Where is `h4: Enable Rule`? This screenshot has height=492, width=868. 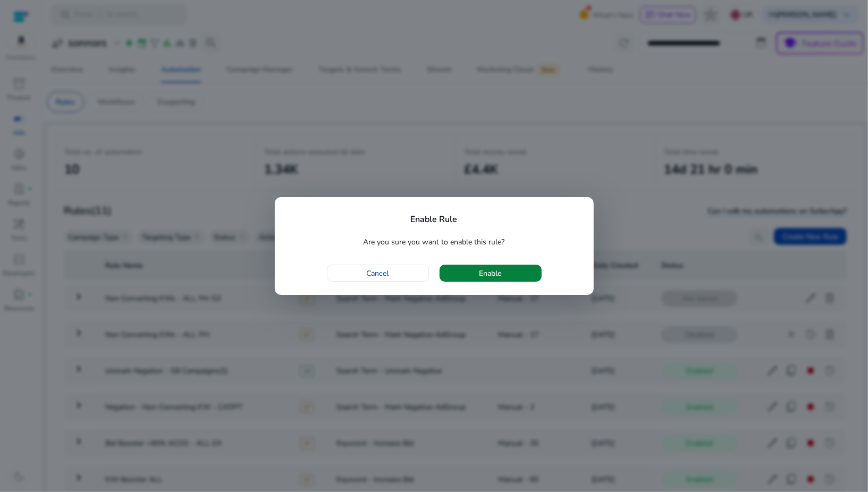
h4: Enable Rule is located at coordinates (434, 220).